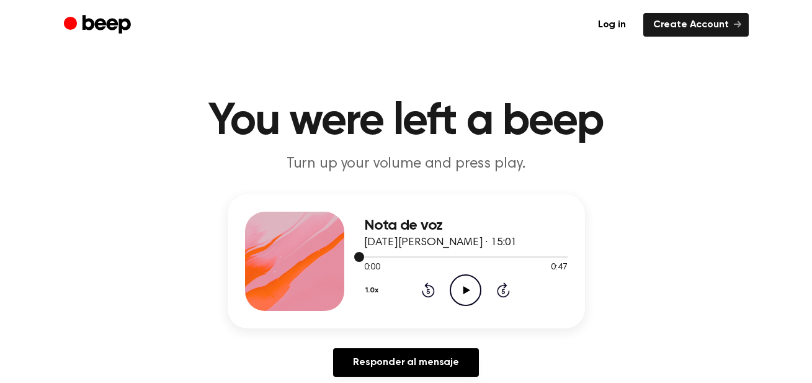 Image resolution: width=812 pixels, height=383 pixels. I want to click on p: Turn up your volume and press play., so click(406, 164).